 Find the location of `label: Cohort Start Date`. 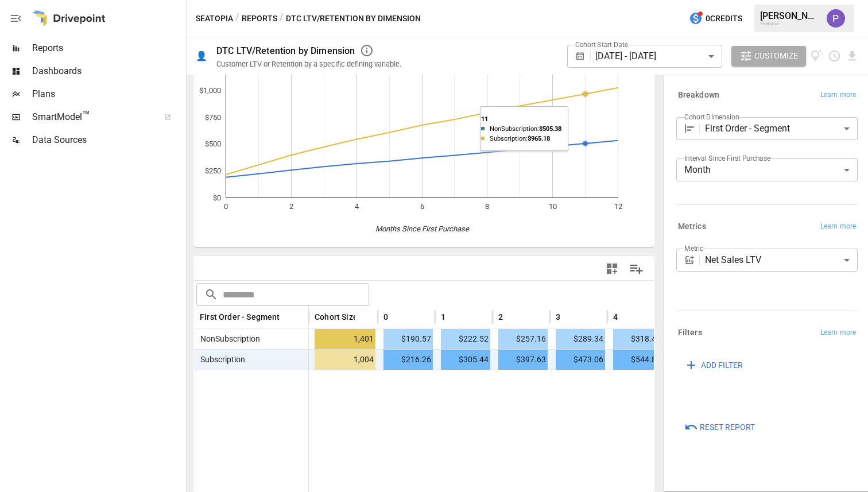

label: Cohort Start Date is located at coordinates (602, 44).